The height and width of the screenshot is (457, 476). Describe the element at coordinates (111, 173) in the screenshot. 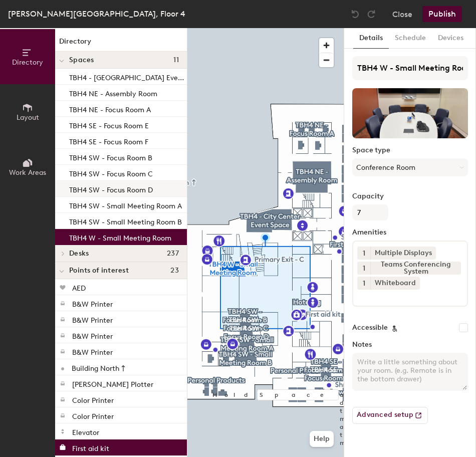

I see `p: TBH4 SW - Focus Room C` at that location.